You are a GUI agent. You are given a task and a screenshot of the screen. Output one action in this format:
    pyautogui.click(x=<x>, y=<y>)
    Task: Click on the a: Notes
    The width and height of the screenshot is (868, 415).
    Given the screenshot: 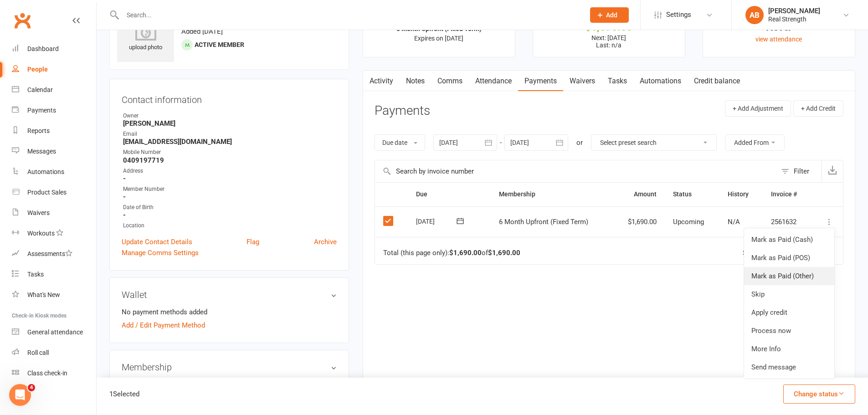 What is the action you would take?
    pyautogui.click(x=415, y=81)
    